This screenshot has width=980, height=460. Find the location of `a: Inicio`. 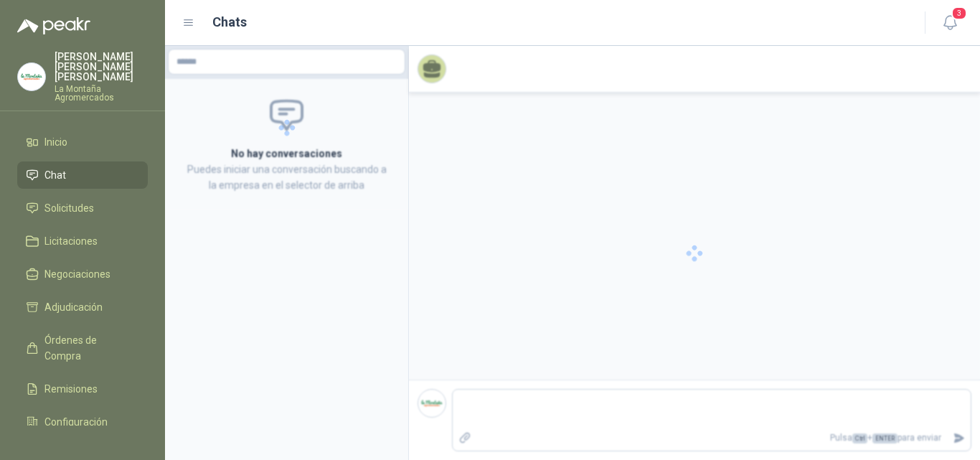

a: Inicio is located at coordinates (83, 142).